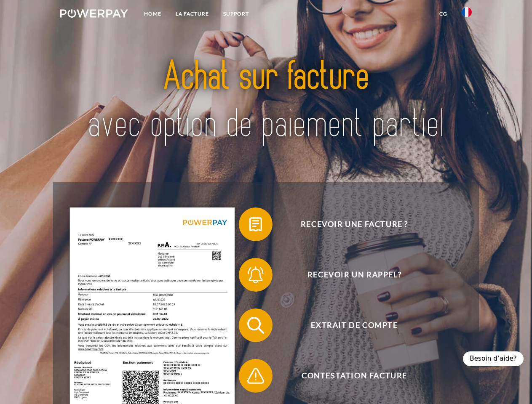 The image size is (532, 404). What do you see at coordinates (348, 275) in the screenshot?
I see `a: Recevoir un rappel?` at bounding box center [348, 275].